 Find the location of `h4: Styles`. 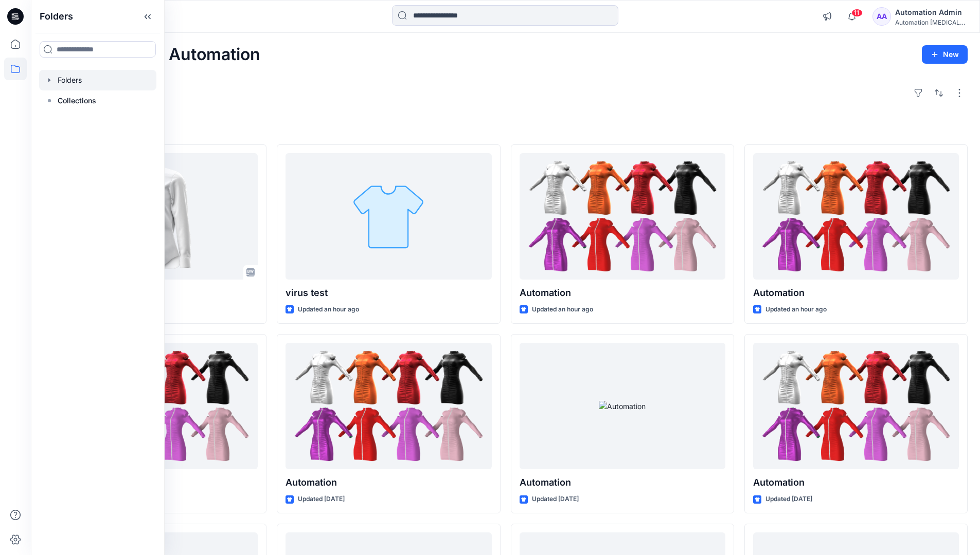

h4: Styles is located at coordinates (505, 128).